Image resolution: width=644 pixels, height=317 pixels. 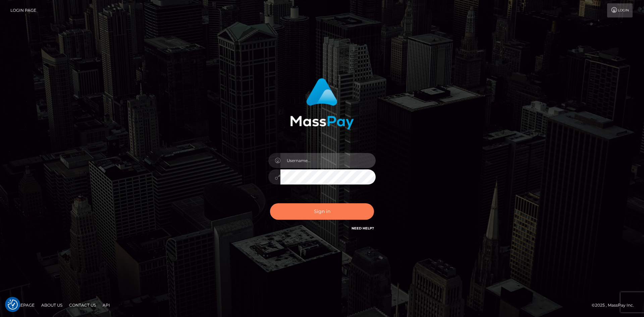 What do you see at coordinates (322, 211) in the screenshot?
I see `button: Sign in` at bounding box center [322, 211].